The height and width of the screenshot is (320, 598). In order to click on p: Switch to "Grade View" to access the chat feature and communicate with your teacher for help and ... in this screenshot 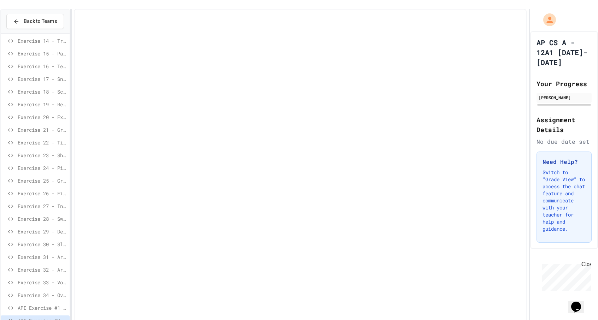, I will do `click(564, 201)`.